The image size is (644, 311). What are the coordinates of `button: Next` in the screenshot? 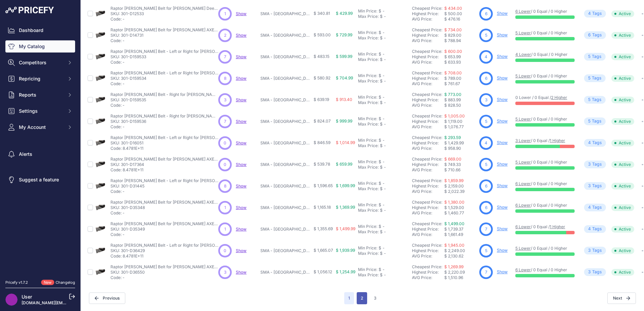 It's located at (622, 299).